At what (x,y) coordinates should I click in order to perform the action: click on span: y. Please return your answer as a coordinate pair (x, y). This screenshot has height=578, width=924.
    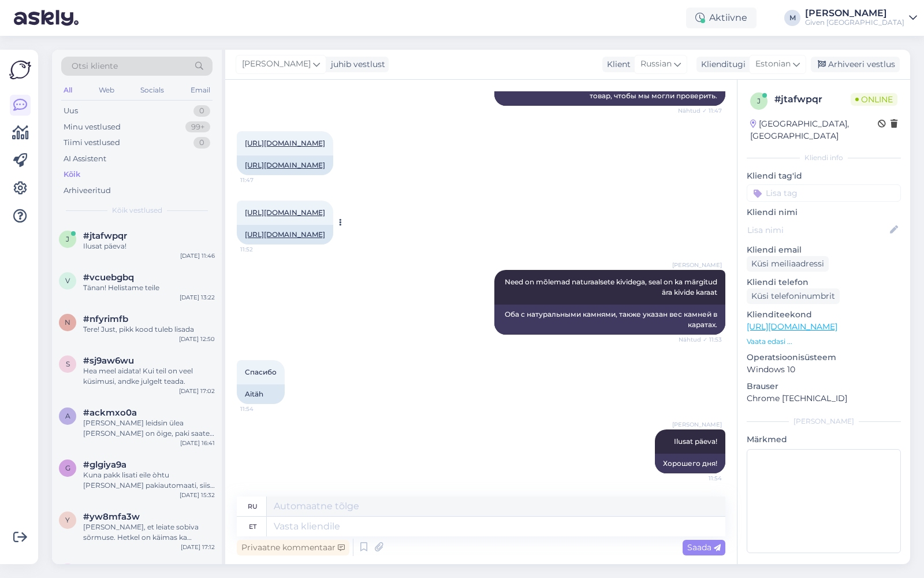
    Looking at the image, I should click on (67, 519).